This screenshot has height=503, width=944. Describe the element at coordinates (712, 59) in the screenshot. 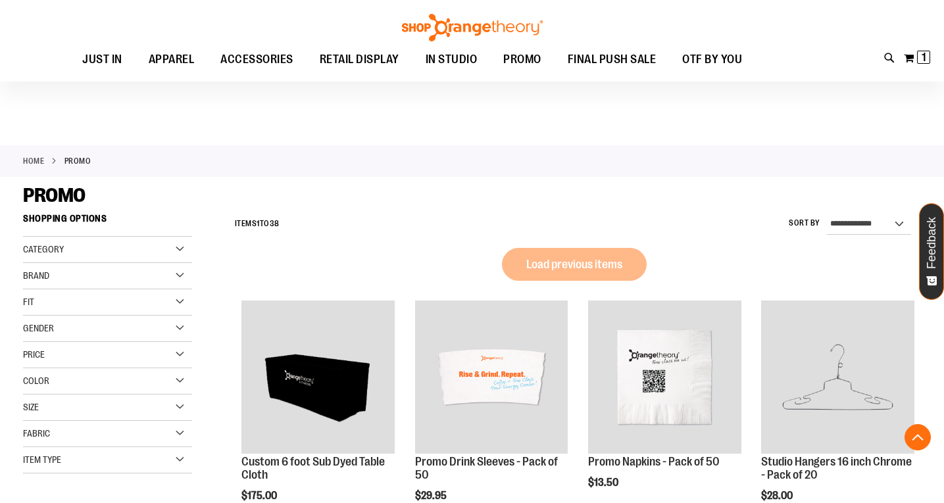

I see `span: OTF BY YOU` at that location.